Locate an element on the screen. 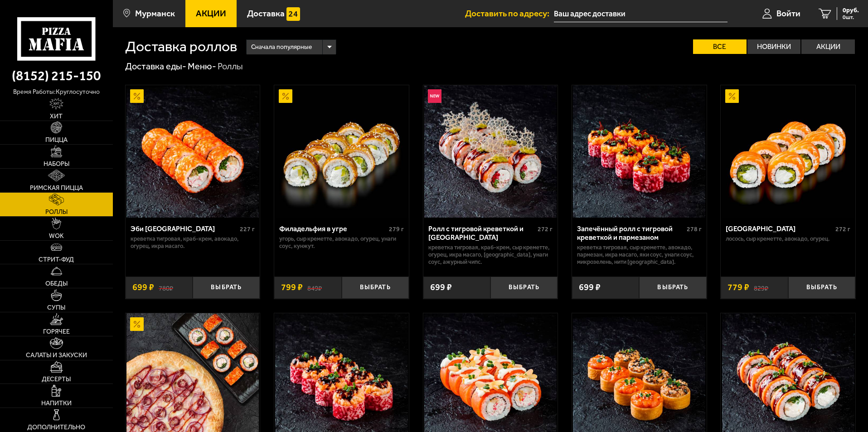 The width and height of the screenshot is (868, 432). p: лосось, Сыр креметте, авокадо, огурец. is located at coordinates (787, 239).